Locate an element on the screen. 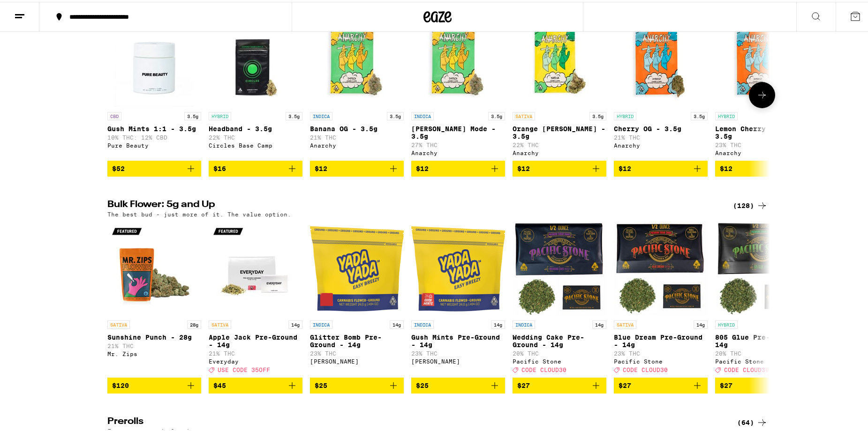 The height and width of the screenshot is (431, 868). img: Pacific Stone - Blue Dream Pre-Ground - 14g is located at coordinates (661, 267).